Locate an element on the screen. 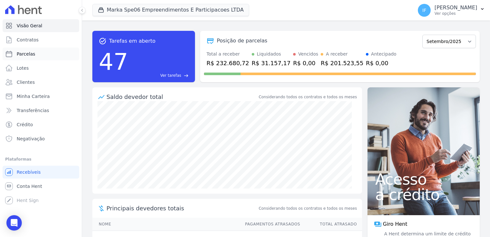 The height and width of the screenshot is (237, 490). span: Parcelas is located at coordinates (26, 54).